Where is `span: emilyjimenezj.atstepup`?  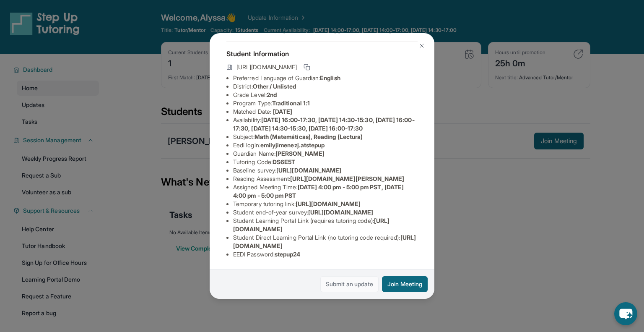
span: emilyjimenezj.atstepup is located at coordinates (293, 145).